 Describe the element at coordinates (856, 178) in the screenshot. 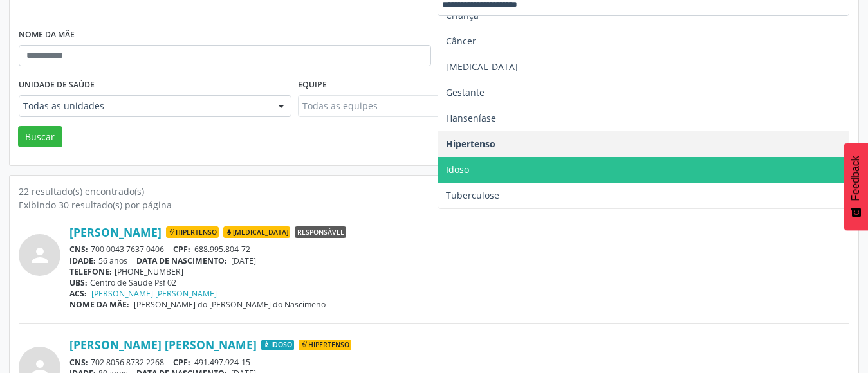

I see `span: Feedback` at that location.